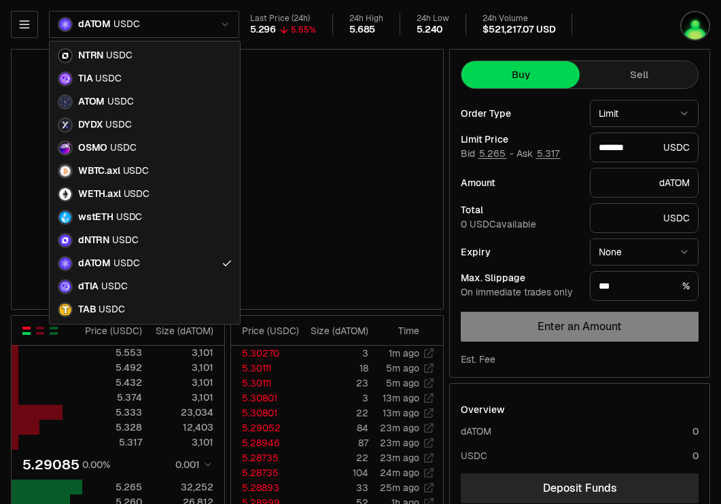 Image resolution: width=721 pixels, height=504 pixels. Describe the element at coordinates (90, 125) in the screenshot. I see `span: DYDX` at that location.